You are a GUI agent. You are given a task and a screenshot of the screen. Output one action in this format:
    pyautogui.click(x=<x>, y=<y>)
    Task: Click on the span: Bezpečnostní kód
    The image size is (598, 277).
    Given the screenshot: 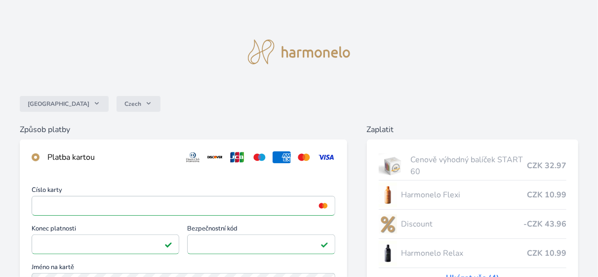 What is the action you would take?
    pyautogui.click(x=261, y=230)
    